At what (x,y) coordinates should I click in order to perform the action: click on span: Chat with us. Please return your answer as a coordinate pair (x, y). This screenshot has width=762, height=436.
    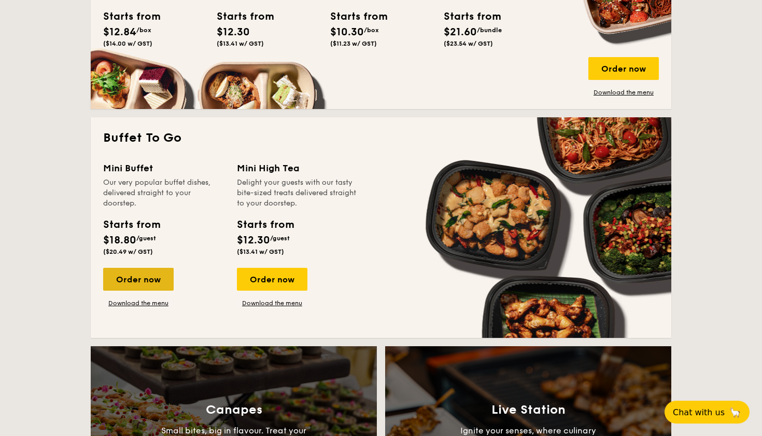
    Looking at the image, I should click on (699, 412).